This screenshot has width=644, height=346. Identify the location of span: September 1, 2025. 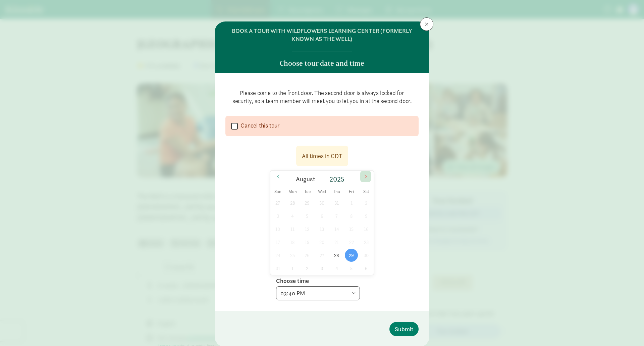
(293, 268).